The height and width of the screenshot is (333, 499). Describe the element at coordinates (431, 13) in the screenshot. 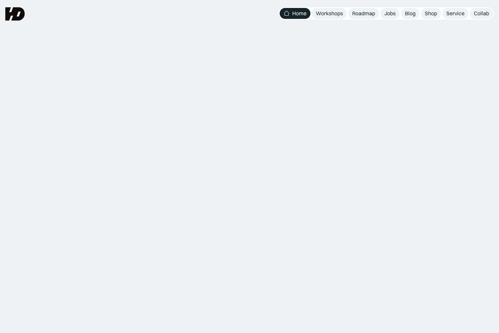

I see `a: Shop` at that location.